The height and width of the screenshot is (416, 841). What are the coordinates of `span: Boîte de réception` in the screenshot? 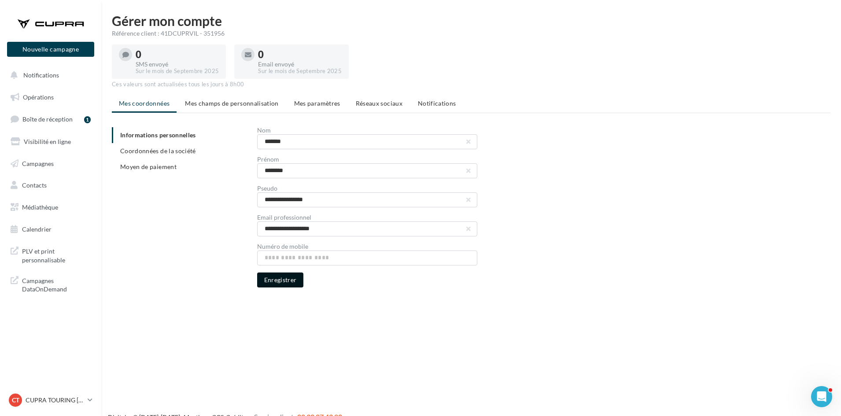 It's located at (48, 119).